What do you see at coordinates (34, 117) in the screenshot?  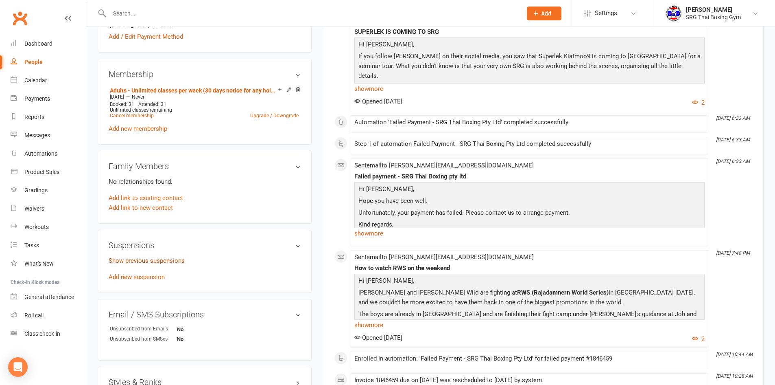 I see `div: Reports` at bounding box center [34, 117].